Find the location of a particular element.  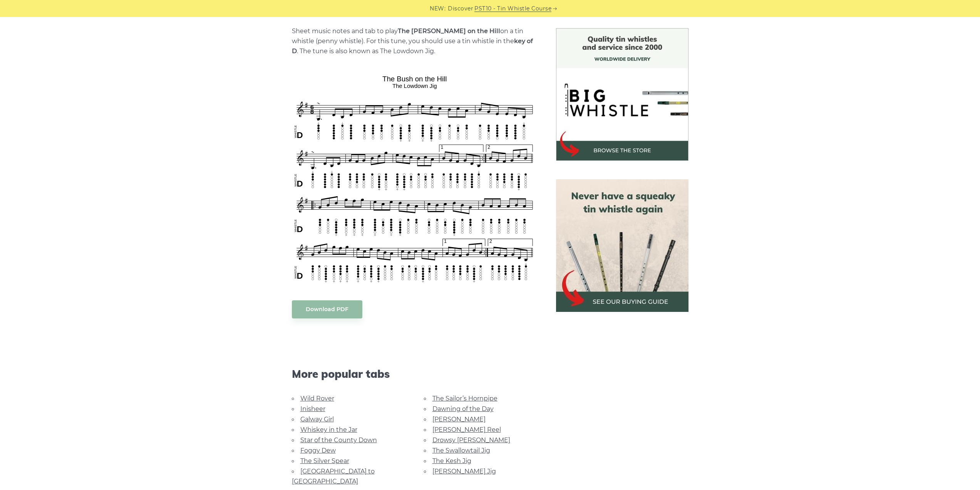

a: The Kesh Jig is located at coordinates (452, 460).